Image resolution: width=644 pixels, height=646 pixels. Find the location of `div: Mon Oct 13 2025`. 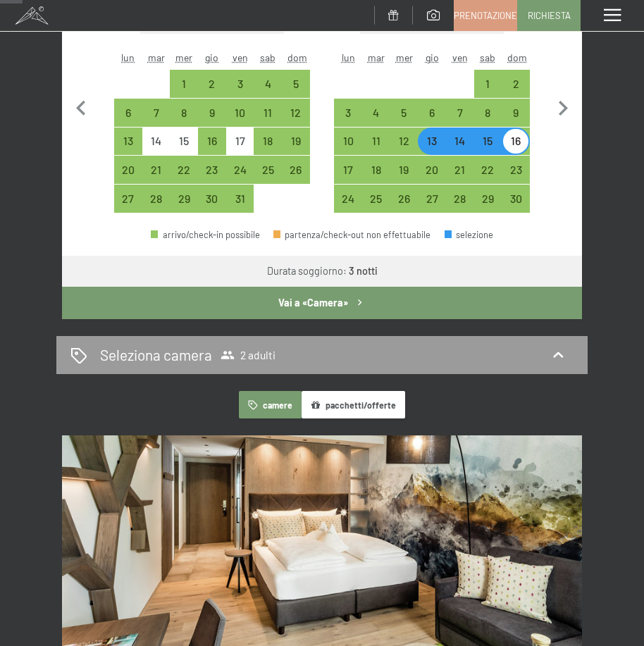

div: Mon Oct 13 2025 is located at coordinates (128, 142).